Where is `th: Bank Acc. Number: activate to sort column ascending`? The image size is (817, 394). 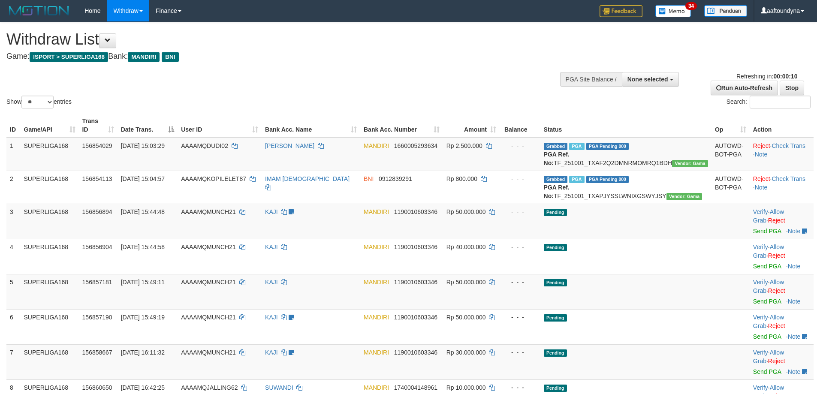 th: Bank Acc. Number: activate to sort column ascending is located at coordinates (401, 125).